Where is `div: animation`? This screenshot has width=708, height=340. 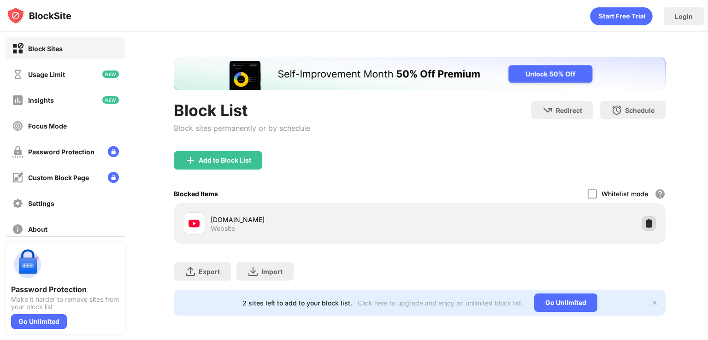
div: animation is located at coordinates (621, 16).